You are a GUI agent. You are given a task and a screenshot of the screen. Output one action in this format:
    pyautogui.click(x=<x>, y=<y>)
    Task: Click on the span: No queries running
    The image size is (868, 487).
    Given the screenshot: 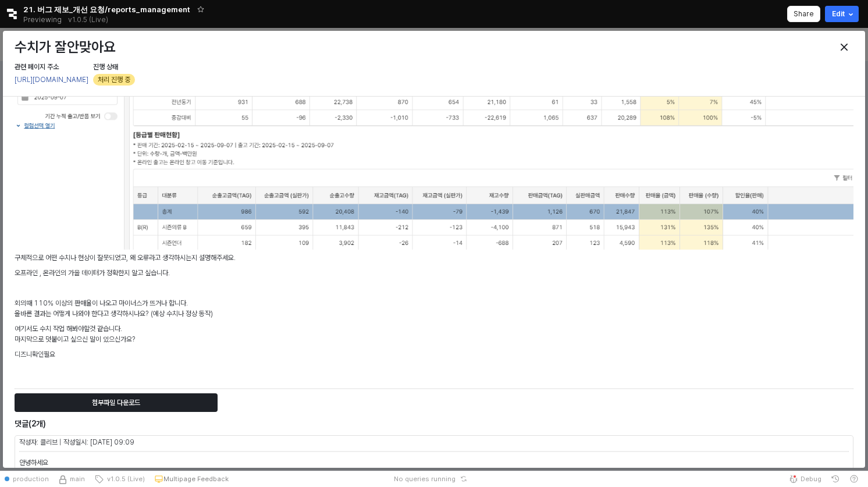 What is the action you would take?
    pyautogui.click(x=425, y=479)
    